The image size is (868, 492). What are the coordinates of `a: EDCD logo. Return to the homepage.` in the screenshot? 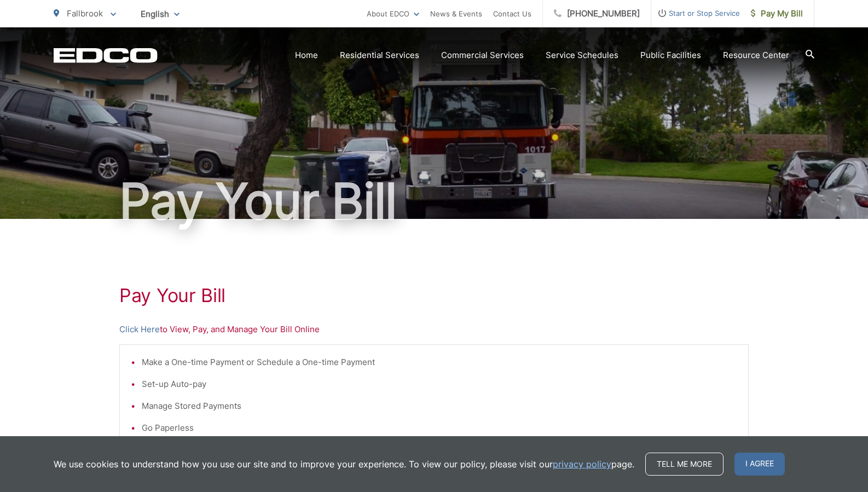 It's located at (106, 56).